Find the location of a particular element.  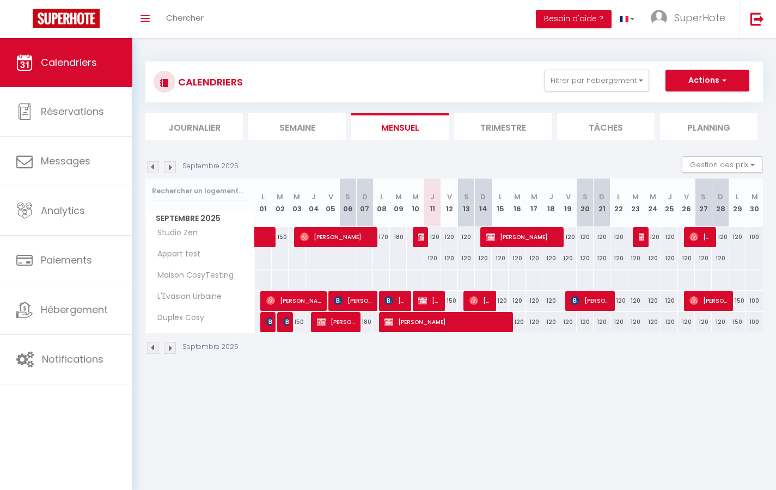

th: 16 is located at coordinates (517, 203).